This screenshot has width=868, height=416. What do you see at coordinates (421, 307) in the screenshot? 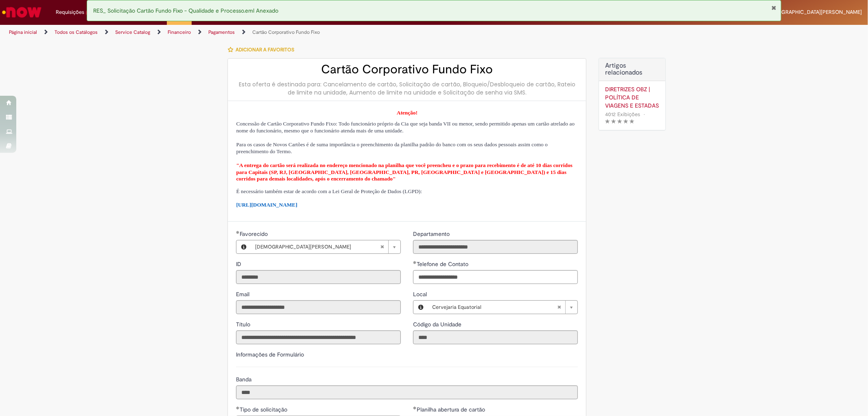
I see `button: Local, Visualizar este registro Cervejaria Equatorial` at bounding box center [421, 307].